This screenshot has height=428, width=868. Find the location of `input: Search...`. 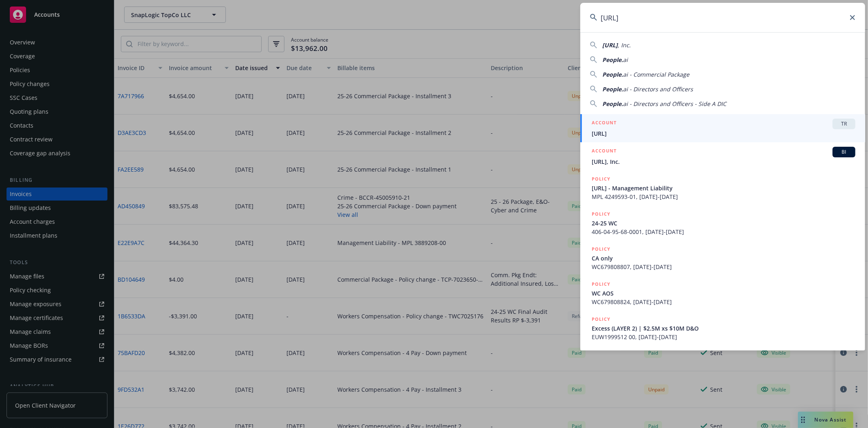

input: Search... is located at coordinates (723, 17).